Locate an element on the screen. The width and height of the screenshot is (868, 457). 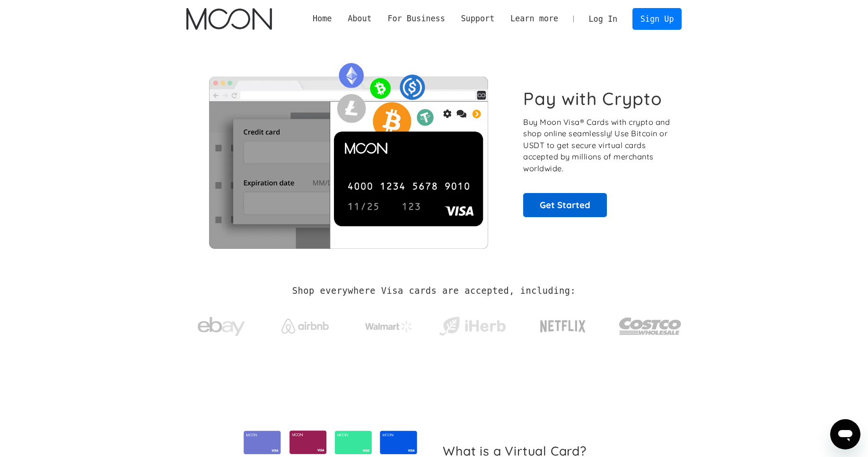
a: iHerb is located at coordinates (472, 324).